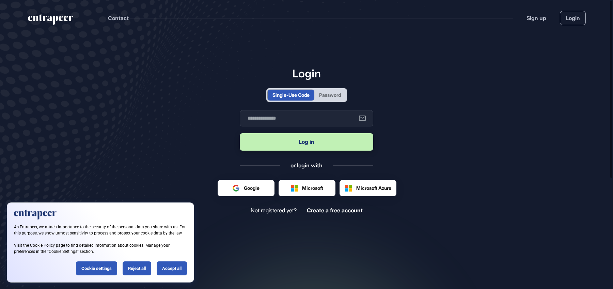  What do you see at coordinates (573, 18) in the screenshot?
I see `a: Login` at bounding box center [573, 18].